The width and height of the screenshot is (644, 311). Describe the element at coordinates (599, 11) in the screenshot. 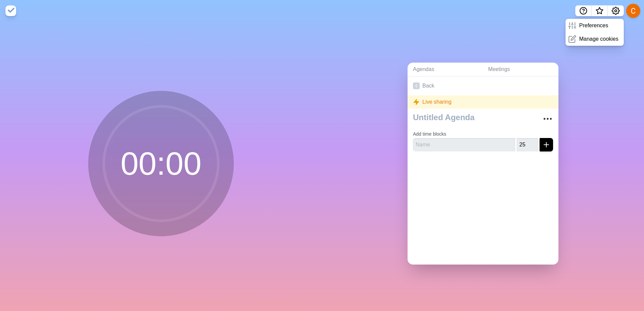

I see `button: What’s new` at that location.